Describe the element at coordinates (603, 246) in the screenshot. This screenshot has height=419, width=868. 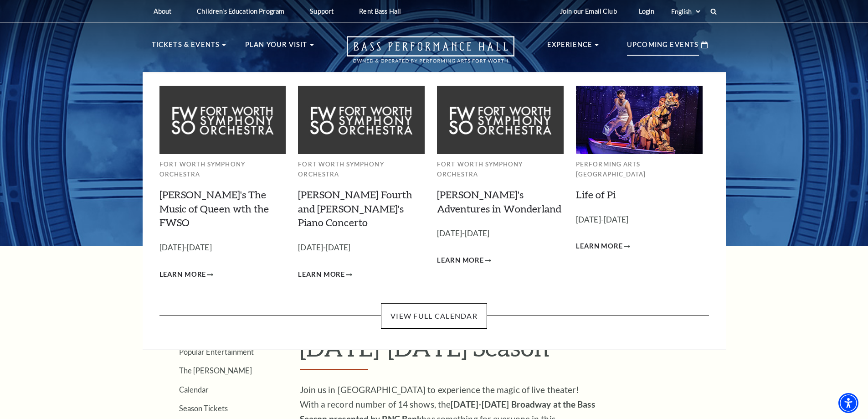
I see `a: Learn More Life of Pi` at that location.